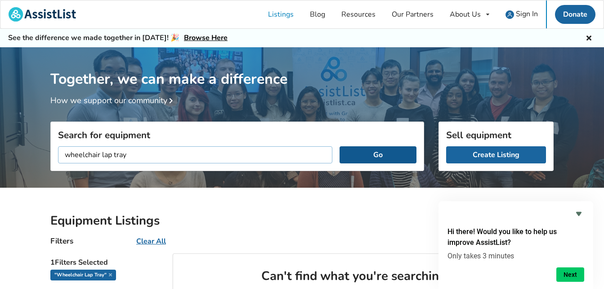  I want to click on h3: Sell equipment, so click(496, 135).